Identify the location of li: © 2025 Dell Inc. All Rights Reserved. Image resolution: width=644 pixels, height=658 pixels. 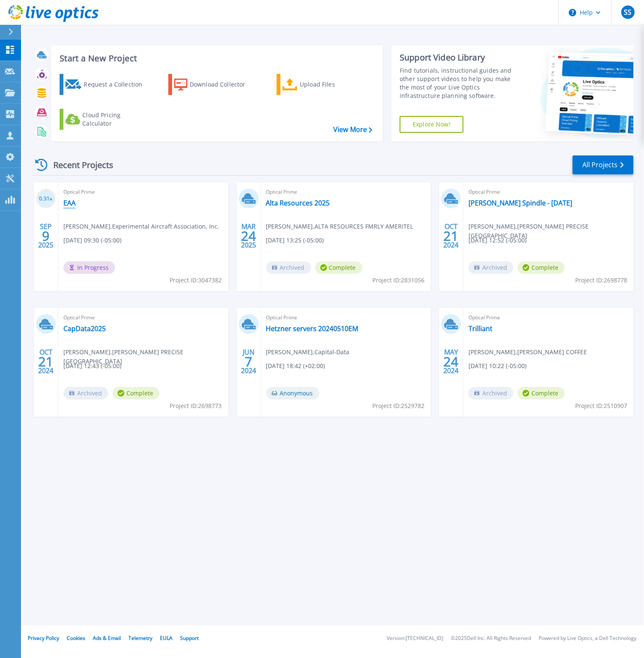
(491, 638).